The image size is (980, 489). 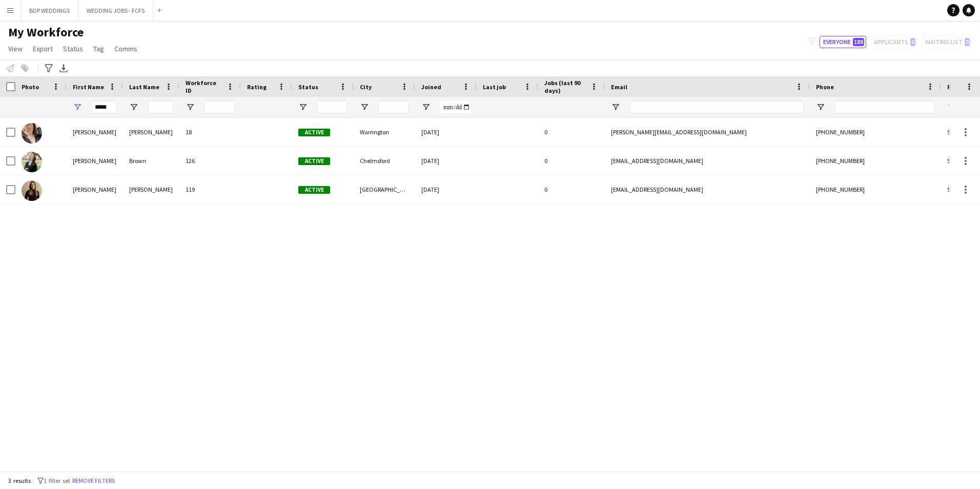 I want to click on div: Warrington, so click(x=385, y=132).